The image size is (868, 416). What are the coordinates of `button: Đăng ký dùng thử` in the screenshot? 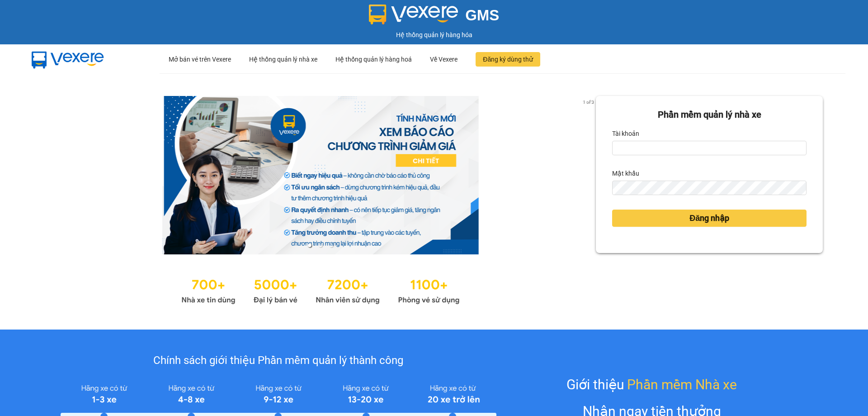 It's located at (508, 59).